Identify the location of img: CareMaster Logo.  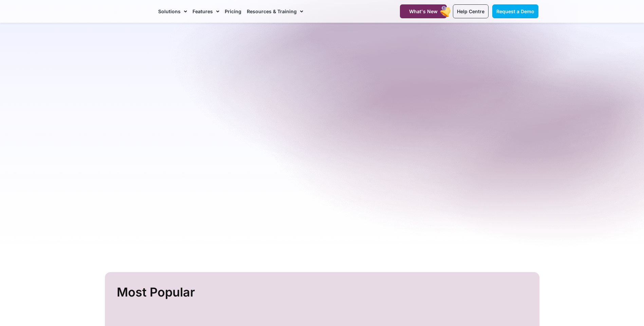
(128, 12).